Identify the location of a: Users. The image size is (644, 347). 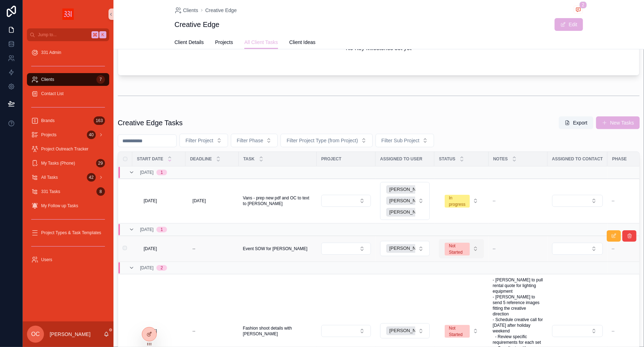
(68, 260).